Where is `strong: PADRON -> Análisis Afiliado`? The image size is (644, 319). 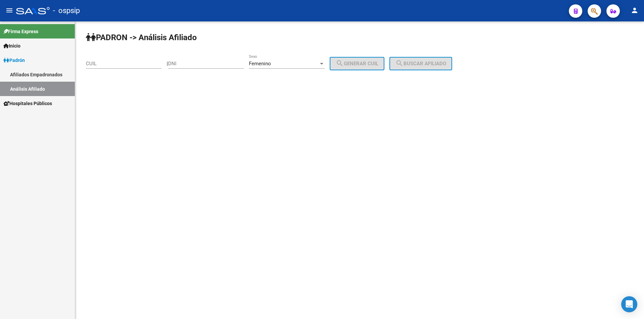 strong: PADRON -> Análisis Afiliado is located at coordinates (141, 37).